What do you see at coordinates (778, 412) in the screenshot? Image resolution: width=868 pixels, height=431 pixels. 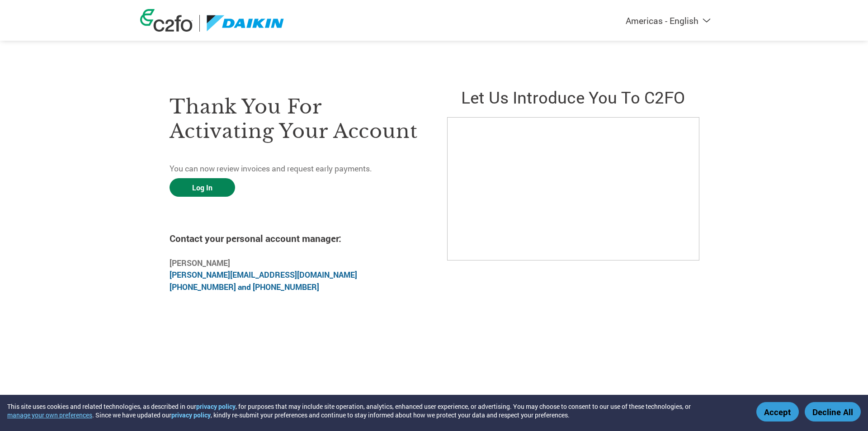 I see `button: Accept` at bounding box center [778, 412].